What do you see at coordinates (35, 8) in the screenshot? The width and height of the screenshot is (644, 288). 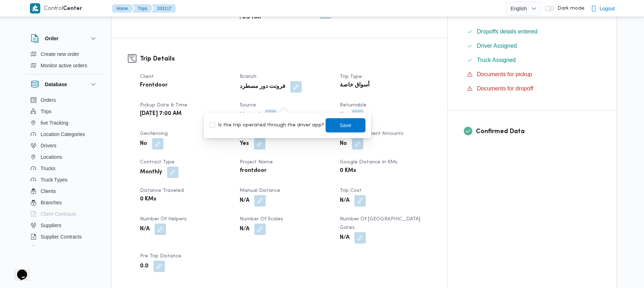 I see `img: X8yXhbKr1z7QwAAAABJRU5ErkJggg==` at bounding box center [35, 8].